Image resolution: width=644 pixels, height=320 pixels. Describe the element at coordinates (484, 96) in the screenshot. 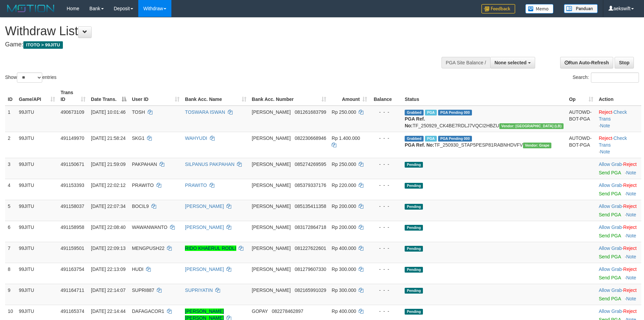

I see `th: Status` at that location.